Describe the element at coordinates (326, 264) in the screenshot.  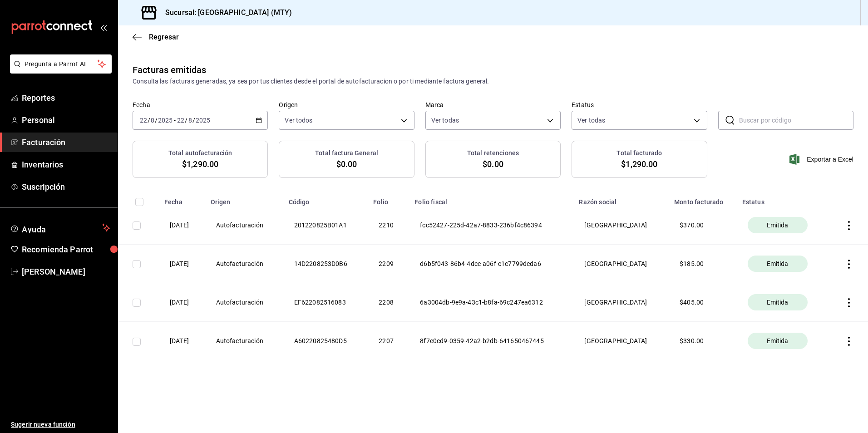
I see `th: 14D2208253D0B6` at that location.